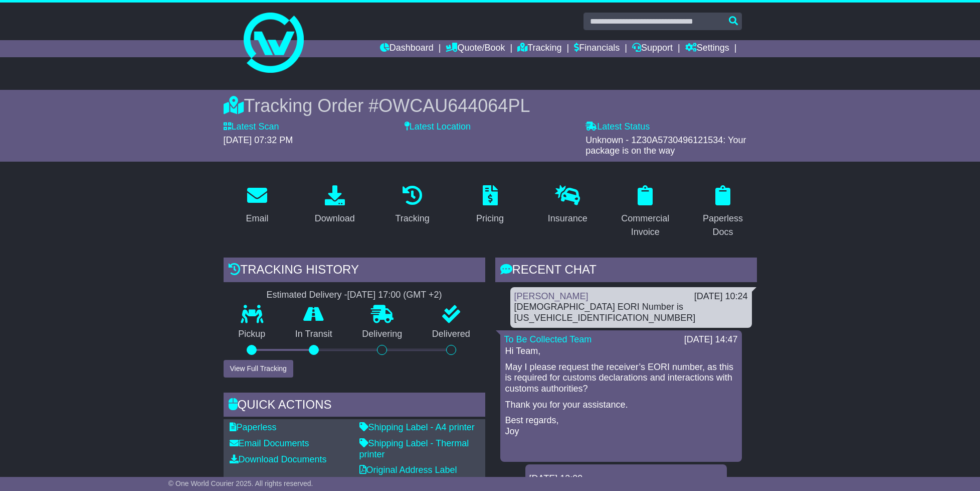 The width and height of the screenshot is (980, 491). What do you see at coordinates (408, 470) in the screenshot?
I see `a: Original Address Label` at bounding box center [408, 470].